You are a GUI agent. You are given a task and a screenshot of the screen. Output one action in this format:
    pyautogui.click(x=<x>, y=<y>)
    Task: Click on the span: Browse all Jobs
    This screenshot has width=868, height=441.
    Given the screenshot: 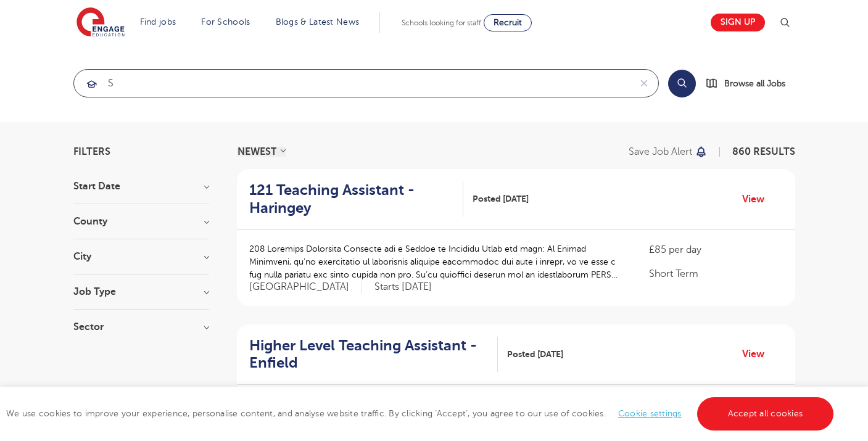 What is the action you would take?
    pyautogui.click(x=754, y=83)
    